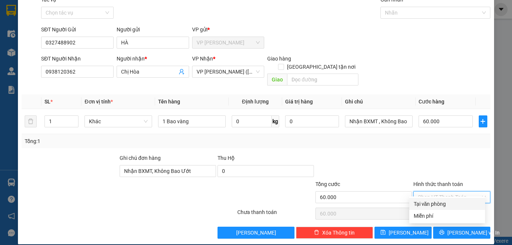 Image resolution: width=512 pixels, height=245 pixels. Describe the element at coordinates (483, 122) in the screenshot. I see `button: plus` at that location.